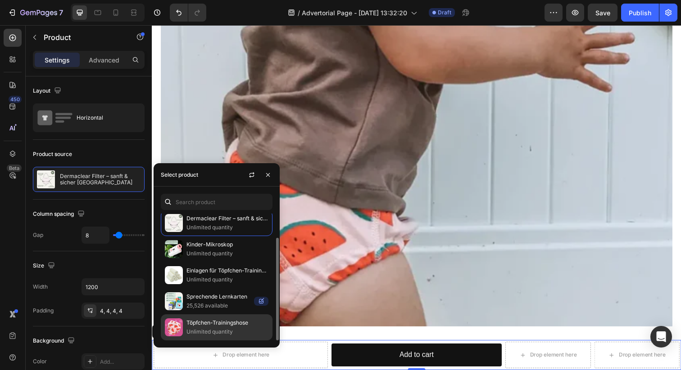 Image resolution: width=681 pixels, height=370 pixels. Describe the element at coordinates (602, 13) in the screenshot. I see `span: Save` at that location.